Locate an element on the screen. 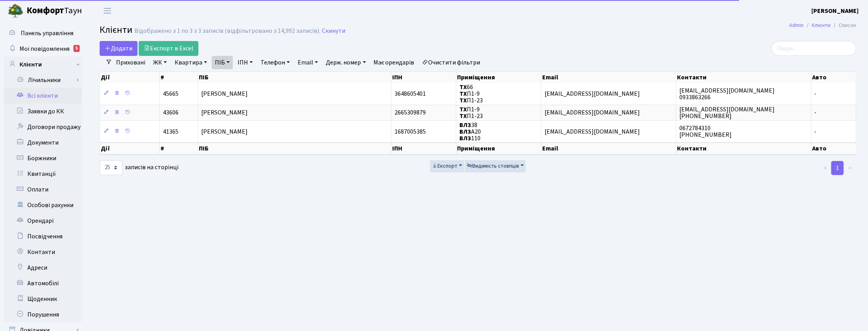  span: Панель управління is located at coordinates (47, 33).